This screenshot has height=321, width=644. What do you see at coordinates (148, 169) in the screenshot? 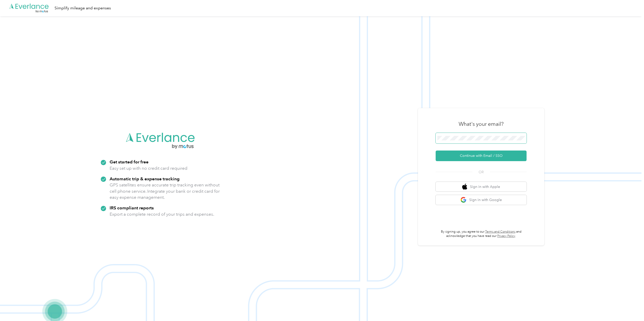
I see `p: Easy set up with no credit card required` at bounding box center [148, 169].